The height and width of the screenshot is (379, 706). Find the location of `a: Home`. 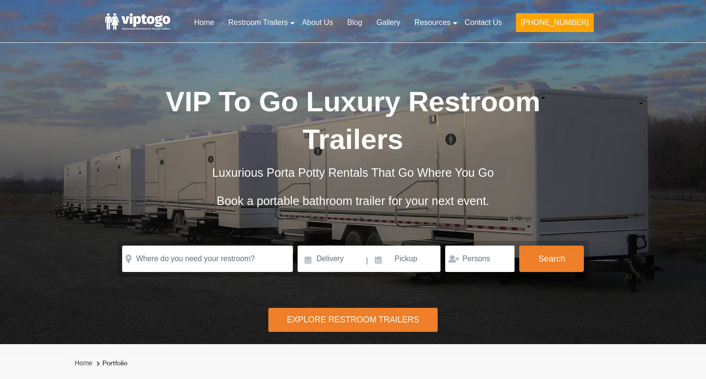

a: Home is located at coordinates (204, 23).